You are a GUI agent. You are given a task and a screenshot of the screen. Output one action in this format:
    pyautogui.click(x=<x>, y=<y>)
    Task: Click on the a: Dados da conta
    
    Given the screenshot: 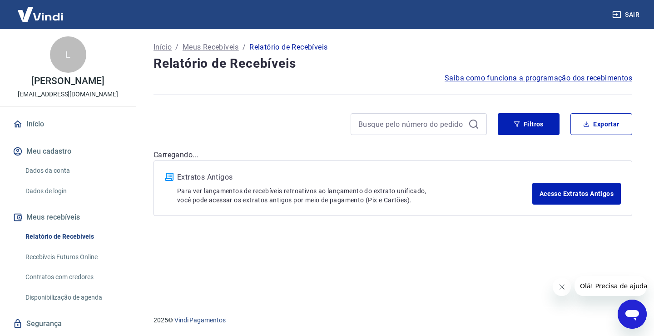 What is the action you would take?
    pyautogui.click(x=73, y=170)
    